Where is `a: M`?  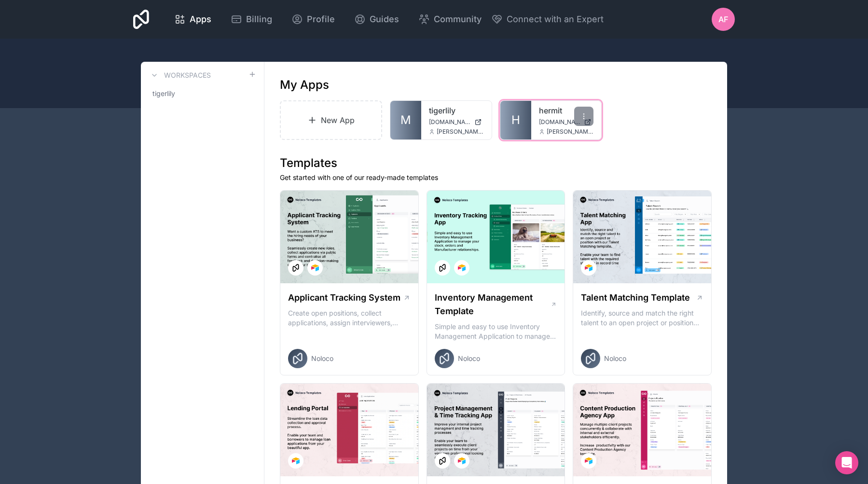 a: M is located at coordinates (406, 120).